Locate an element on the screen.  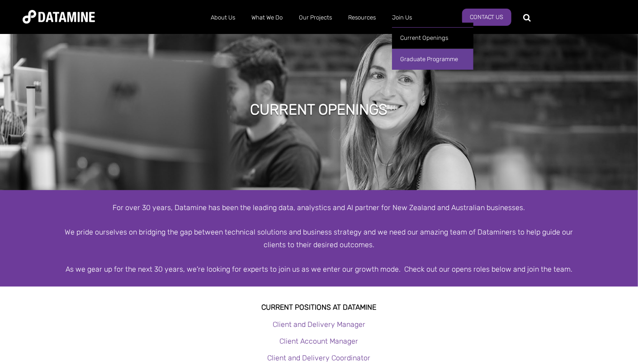
div: For over 30 years, Datamine has been the leading data, analystics and AI partner for New Zealand ... is located at coordinates (319, 207).